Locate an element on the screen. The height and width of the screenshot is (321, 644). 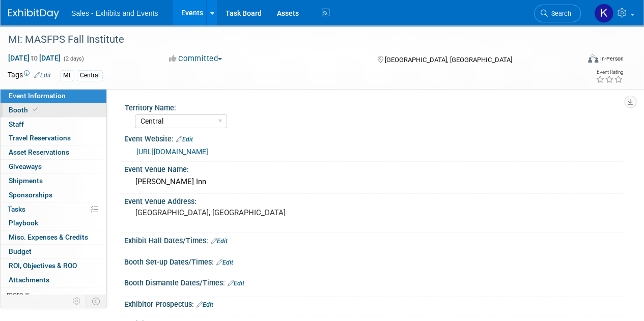
td: Tags is located at coordinates (29, 75).